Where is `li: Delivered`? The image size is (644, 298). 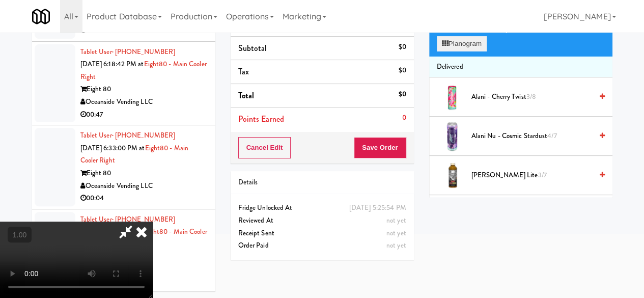
li: Delivered is located at coordinates (521, 67).